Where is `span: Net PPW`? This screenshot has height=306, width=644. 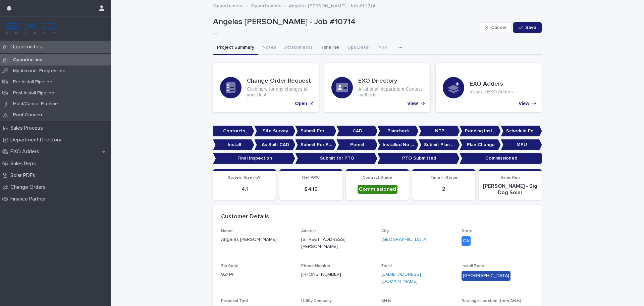
span: Net PPW is located at coordinates (311, 178).